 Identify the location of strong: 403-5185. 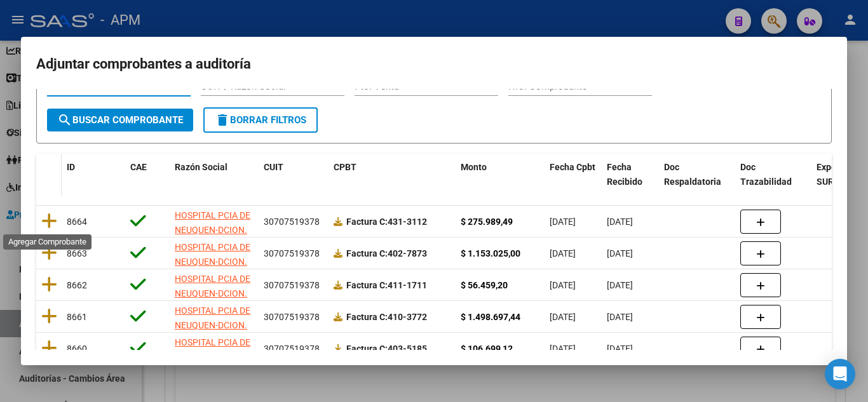
(387, 349).